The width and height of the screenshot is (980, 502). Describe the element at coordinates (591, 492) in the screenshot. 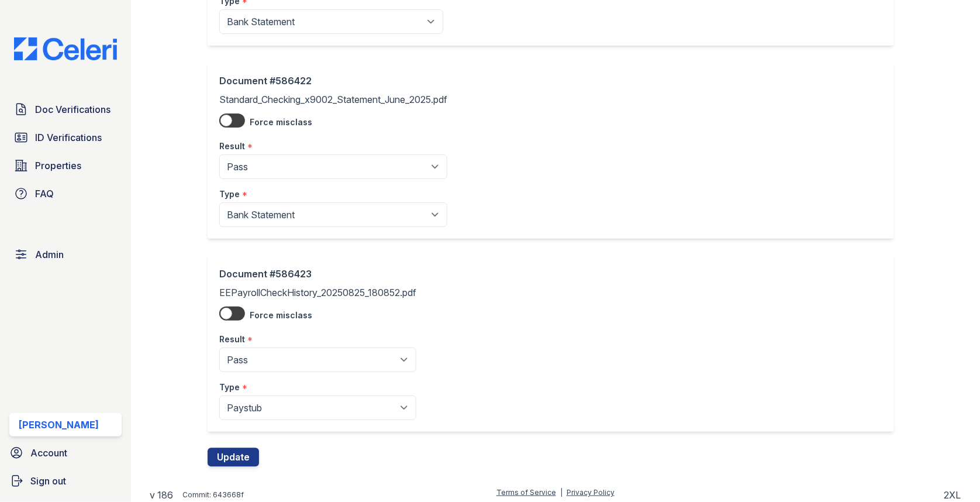

I see `a: Privacy Policy` at that location.